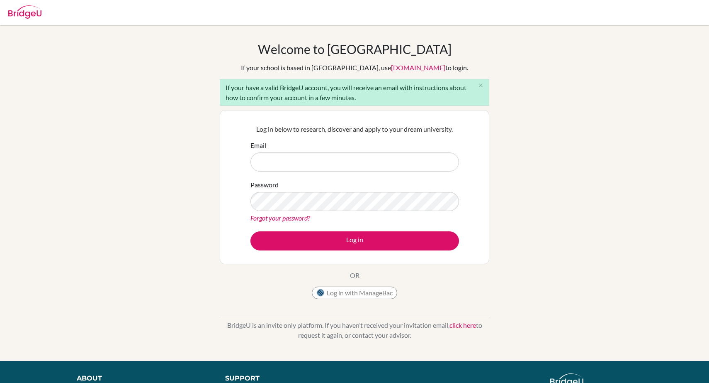 The height and width of the screenshot is (383, 709). Describe the element at coordinates (355, 92) in the screenshot. I see `div: If your have a valid BridgeU account, you will receive an email with instructions about how to co...` at that location.